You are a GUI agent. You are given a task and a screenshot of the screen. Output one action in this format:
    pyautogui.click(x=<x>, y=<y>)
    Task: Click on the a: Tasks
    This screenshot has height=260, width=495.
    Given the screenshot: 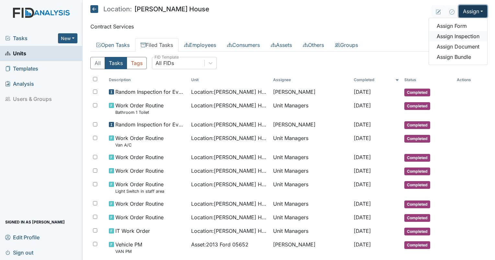 What is the action you would take?
    pyautogui.click(x=31, y=38)
    